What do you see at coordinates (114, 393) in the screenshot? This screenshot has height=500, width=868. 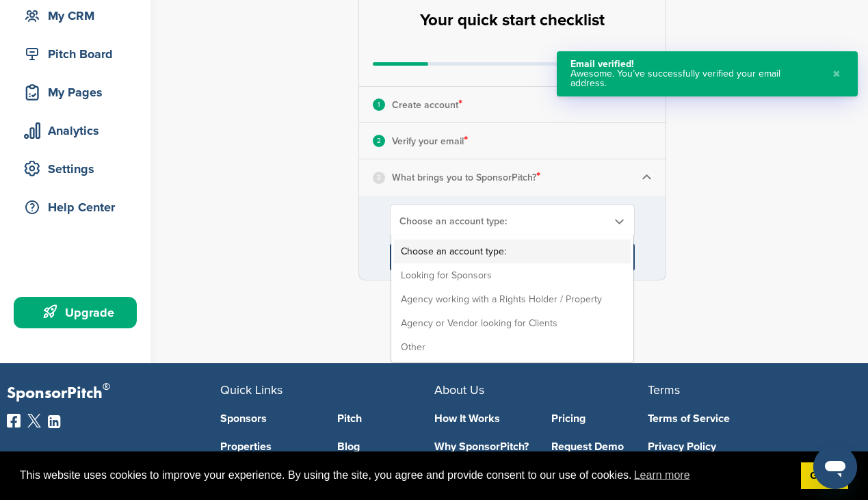 I see `p: SponsorPitch` at bounding box center [114, 393].